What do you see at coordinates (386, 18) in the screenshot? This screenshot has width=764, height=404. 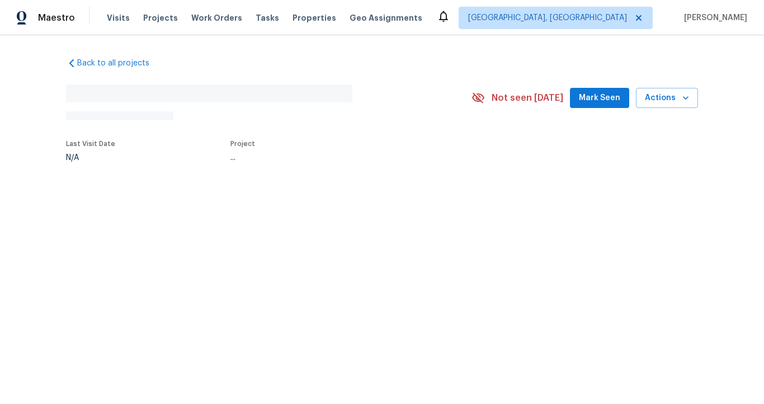 I see `span: Geo Assignments` at bounding box center [386, 18].